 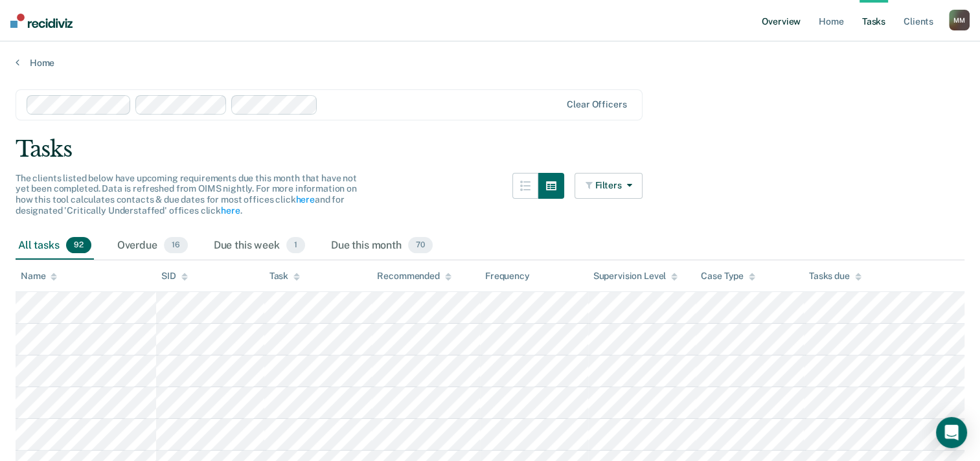 What do you see at coordinates (490, 149) in the screenshot?
I see `div: Tasks` at bounding box center [490, 149].